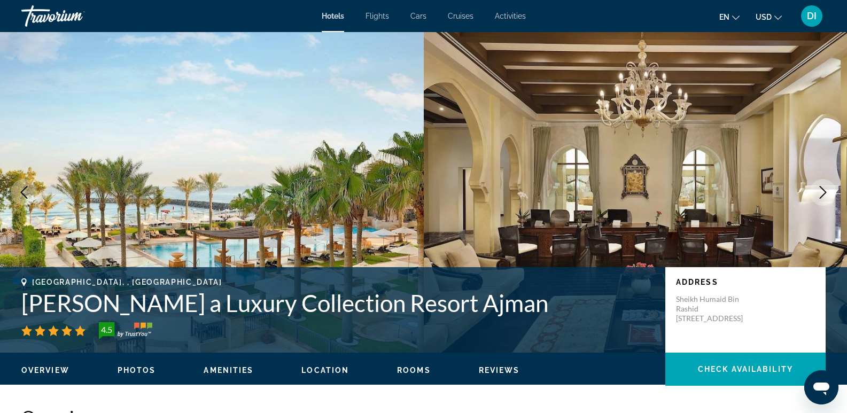  I want to click on button: Reviews, so click(499, 370).